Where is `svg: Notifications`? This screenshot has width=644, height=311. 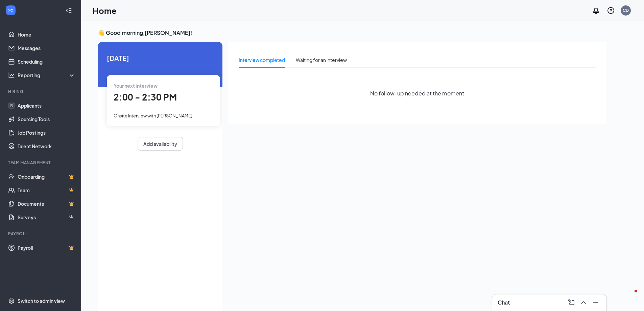 svg: Notifications is located at coordinates (596, 10).